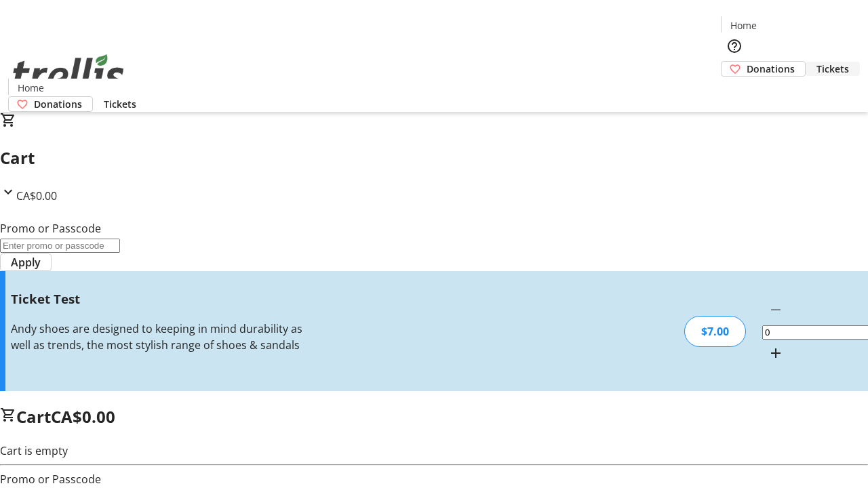  I want to click on button: Cart, so click(734, 90).